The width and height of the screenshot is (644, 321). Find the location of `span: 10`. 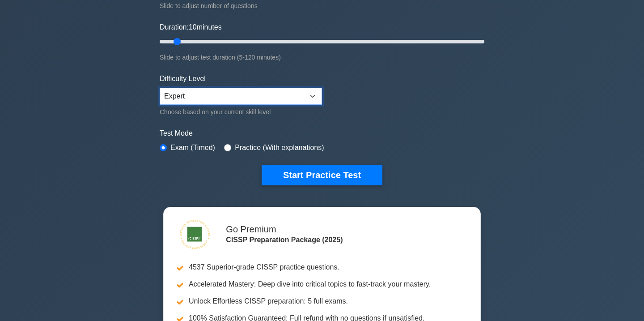

span: 10 is located at coordinates (193, 27).